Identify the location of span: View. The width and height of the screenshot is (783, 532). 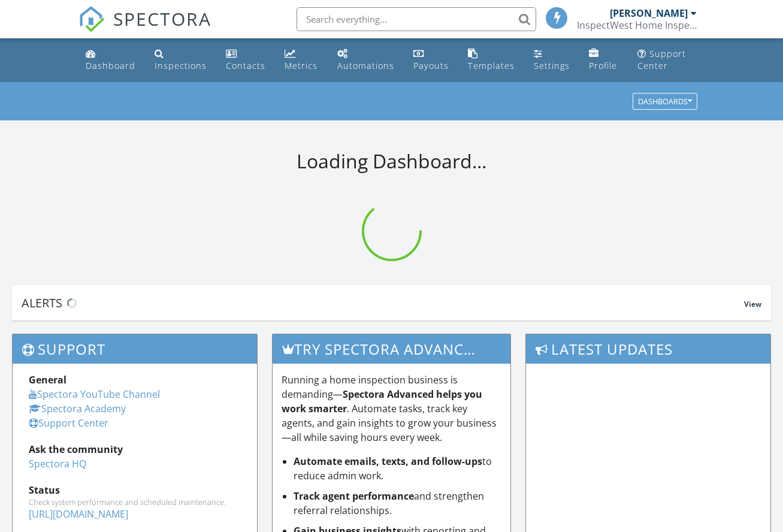
(753, 304).